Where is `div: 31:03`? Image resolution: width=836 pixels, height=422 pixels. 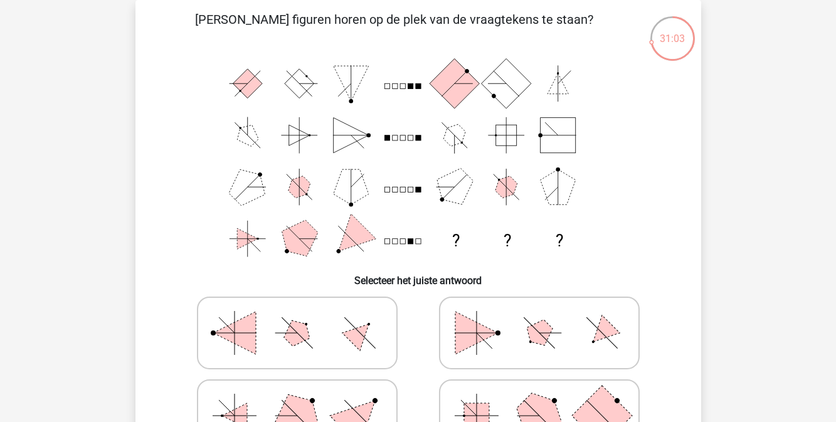
div: 31:03 is located at coordinates (672, 31).